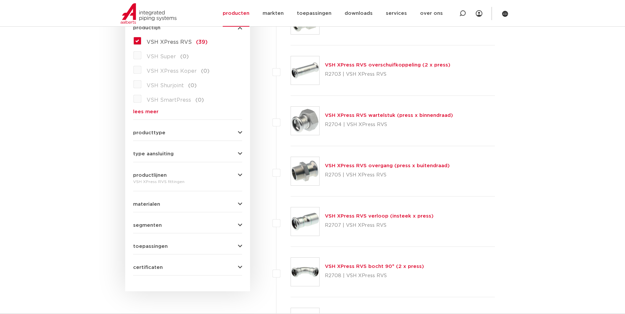 The image size is (625, 314). I want to click on a: lees meer, so click(187, 112).